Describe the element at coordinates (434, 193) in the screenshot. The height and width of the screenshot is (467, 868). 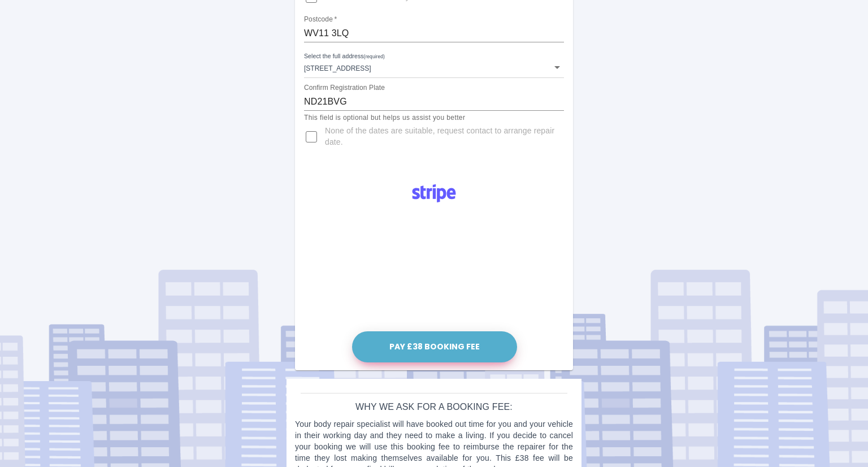
I see `img: Logo` at that location.